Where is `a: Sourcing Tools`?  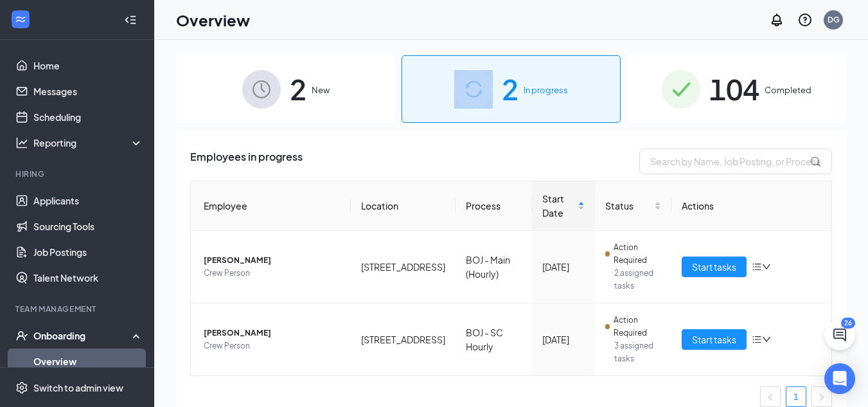 a: Sourcing Tools is located at coordinates (88, 226).